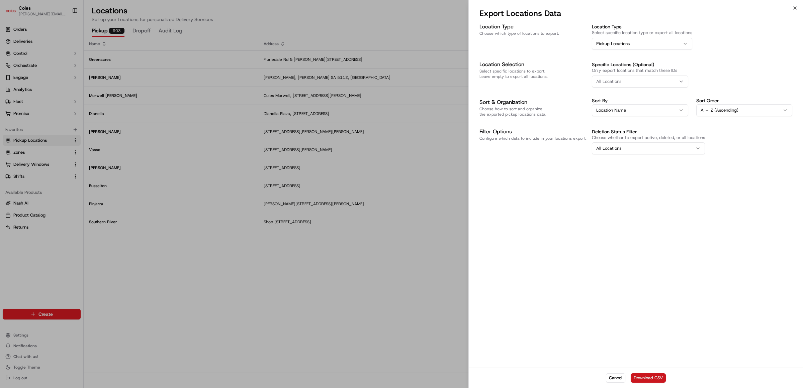 Image resolution: width=803 pixels, height=388 pixels. I want to click on p: Select specific locations to export. Leave empty to export all locations., so click(533, 74).